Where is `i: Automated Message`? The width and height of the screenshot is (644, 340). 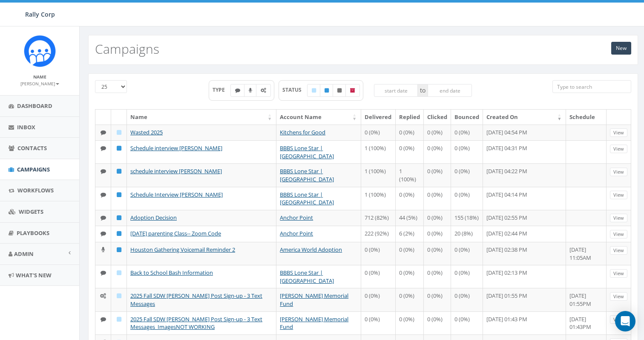 i: Automated Message is located at coordinates (263, 90).